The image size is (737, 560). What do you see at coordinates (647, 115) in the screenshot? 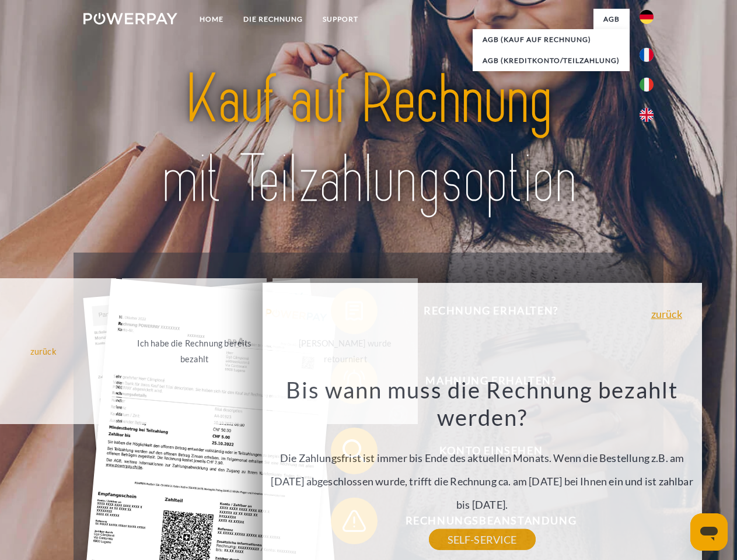
I see `img: en` at bounding box center [647, 115].